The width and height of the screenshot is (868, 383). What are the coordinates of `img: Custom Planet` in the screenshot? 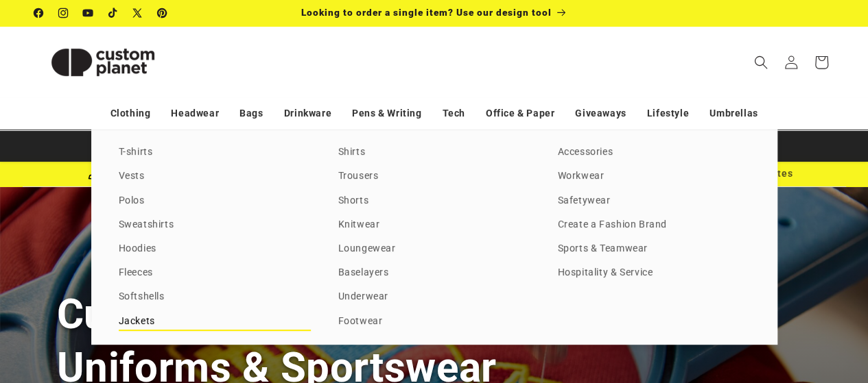 It's located at (103, 62).